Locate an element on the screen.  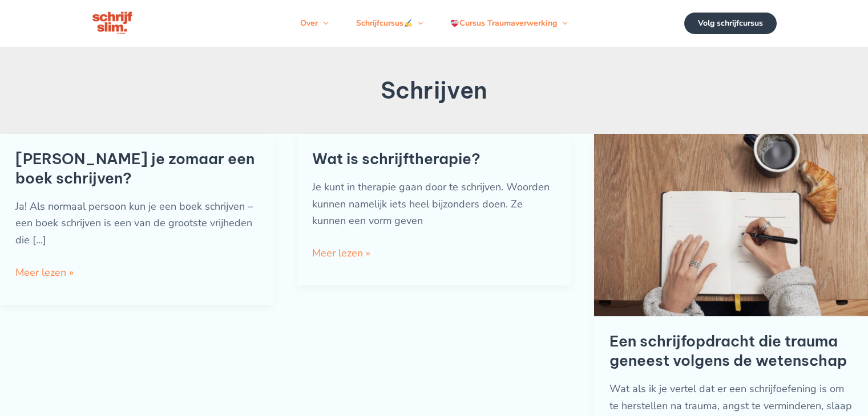
nav: Navigatie op de site: Menu is located at coordinates (434, 23).